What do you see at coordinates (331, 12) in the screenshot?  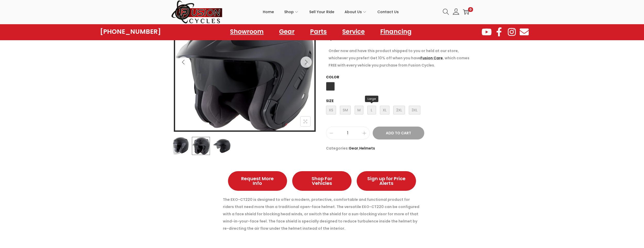 I see `nav: Primary navigation` at bounding box center [331, 12].